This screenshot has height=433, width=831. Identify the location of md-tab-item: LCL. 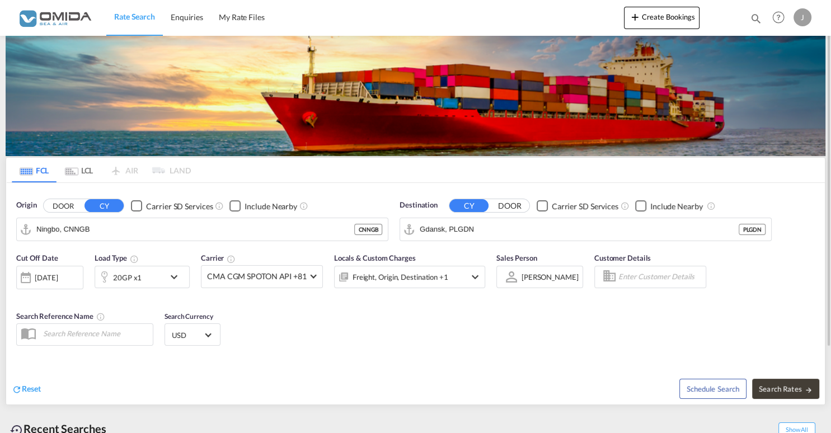
(79, 170).